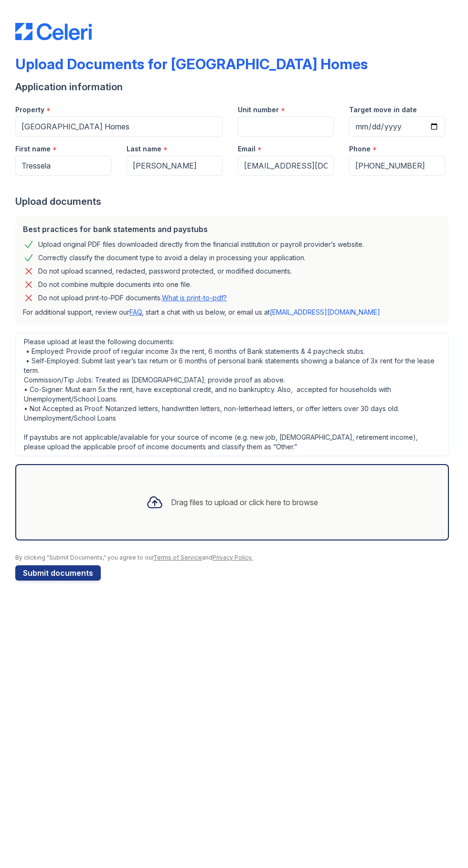 The width and height of the screenshot is (468, 868). What do you see at coordinates (132, 298) in the screenshot?
I see `p: Do not upload print-to-PDF documents.` at bounding box center [132, 298].